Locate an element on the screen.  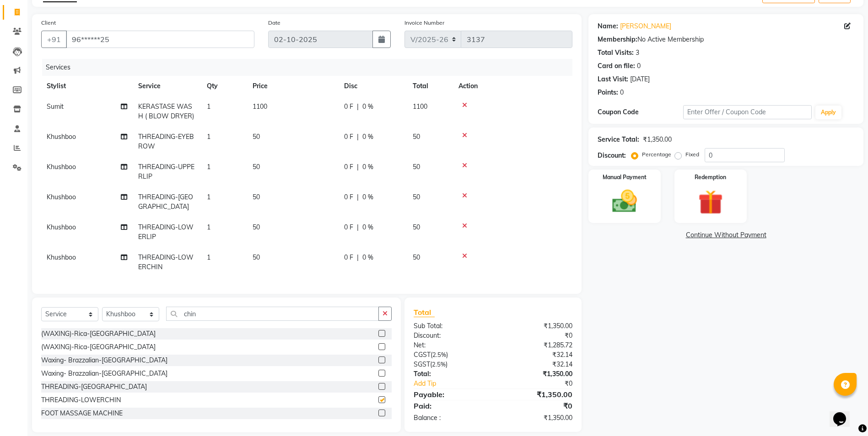
div: Payable: is located at coordinates (450, 394).